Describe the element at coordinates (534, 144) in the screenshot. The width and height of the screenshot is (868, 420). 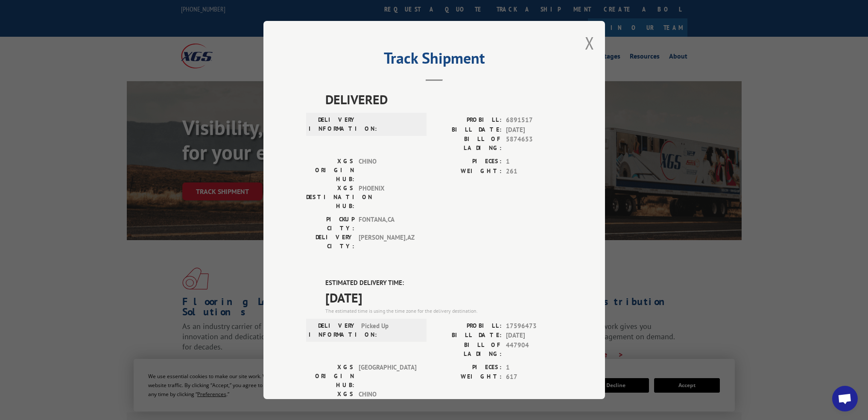
I see `span: 5874653` at that location.